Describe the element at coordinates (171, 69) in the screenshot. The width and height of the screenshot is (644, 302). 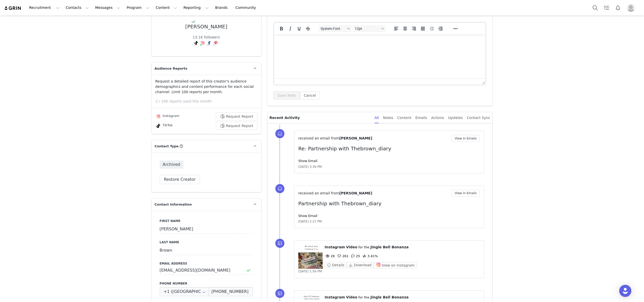
I see `span: Audience Reports` at that location.